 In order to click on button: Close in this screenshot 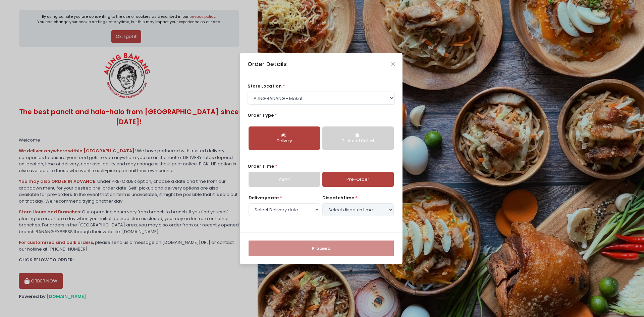, I will do `click(393, 64)`.